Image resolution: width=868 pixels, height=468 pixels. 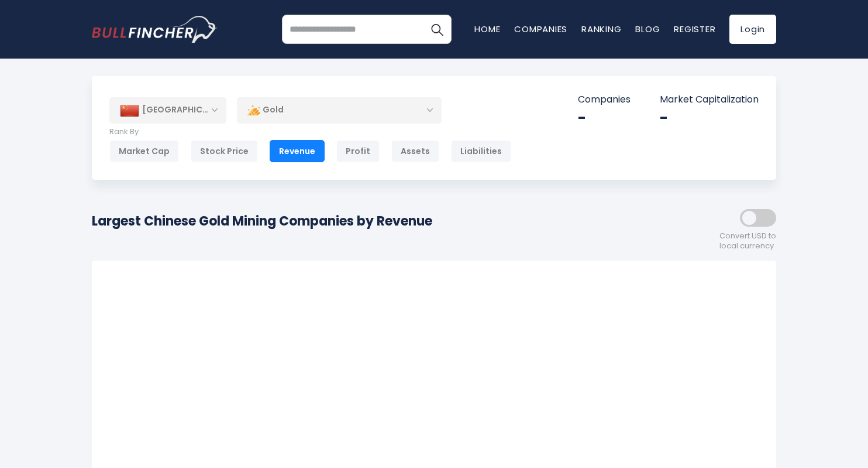 I want to click on p: Rank By, so click(x=310, y=132).